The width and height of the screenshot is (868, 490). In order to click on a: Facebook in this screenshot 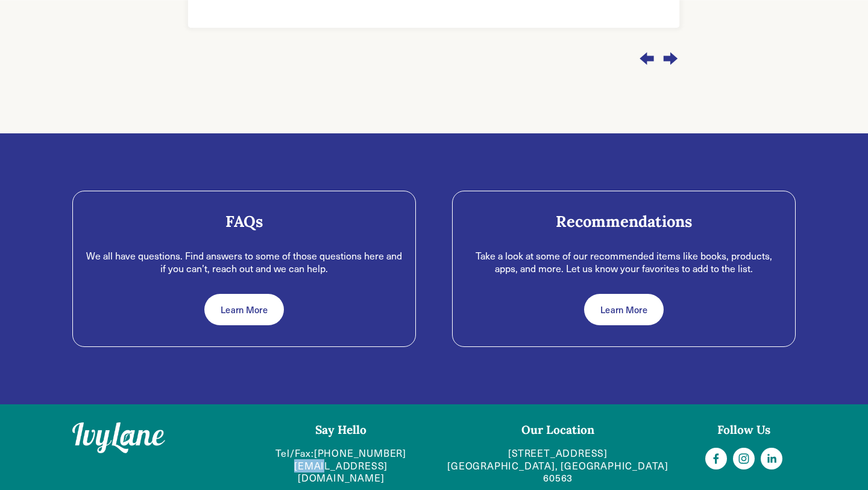, I will do `click(716, 458)`.